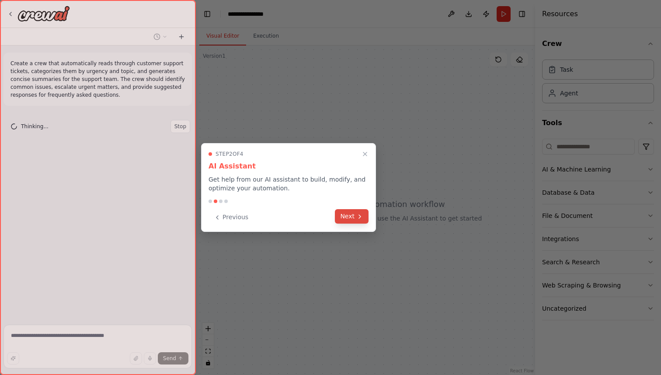 This screenshot has width=661, height=375. I want to click on span: Step 2 of 4, so click(229, 154).